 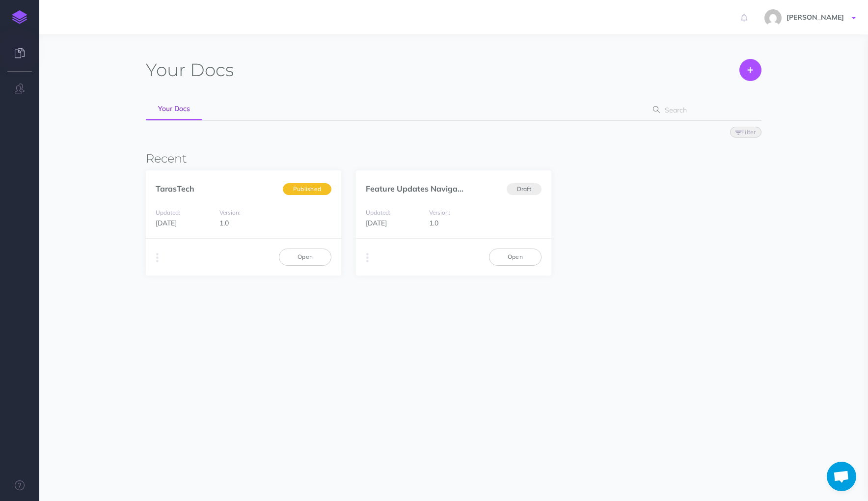 What do you see at coordinates (175, 189) in the screenshot?
I see `a: TarasTech` at bounding box center [175, 189].